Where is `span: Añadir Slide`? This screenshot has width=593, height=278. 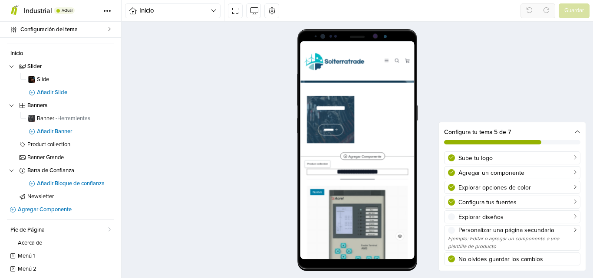 span: Añadir Slide is located at coordinates (75, 92).